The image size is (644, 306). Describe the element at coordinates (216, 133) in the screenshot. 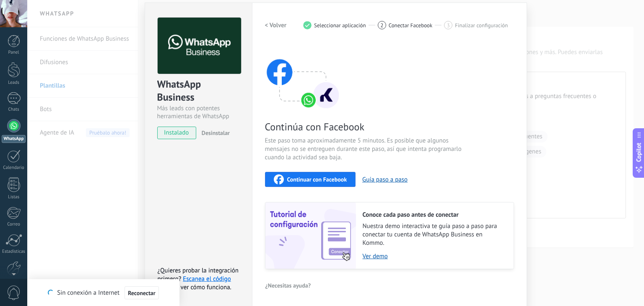

I see `span: Desinstalar` at that location.